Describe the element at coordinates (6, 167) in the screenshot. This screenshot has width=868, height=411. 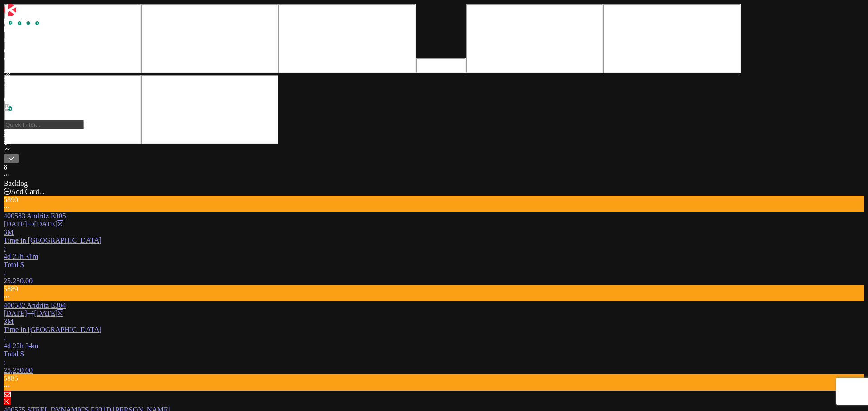
I see `span: 8` at that location.